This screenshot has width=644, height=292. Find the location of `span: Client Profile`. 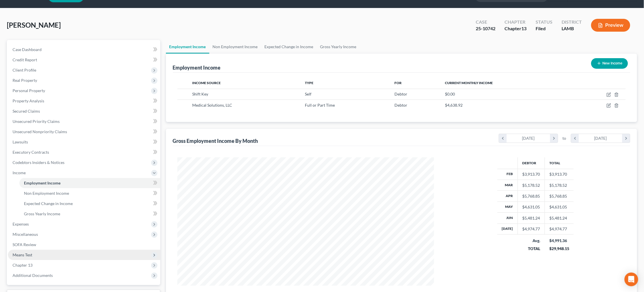

span: Client Profile is located at coordinates (24, 70).